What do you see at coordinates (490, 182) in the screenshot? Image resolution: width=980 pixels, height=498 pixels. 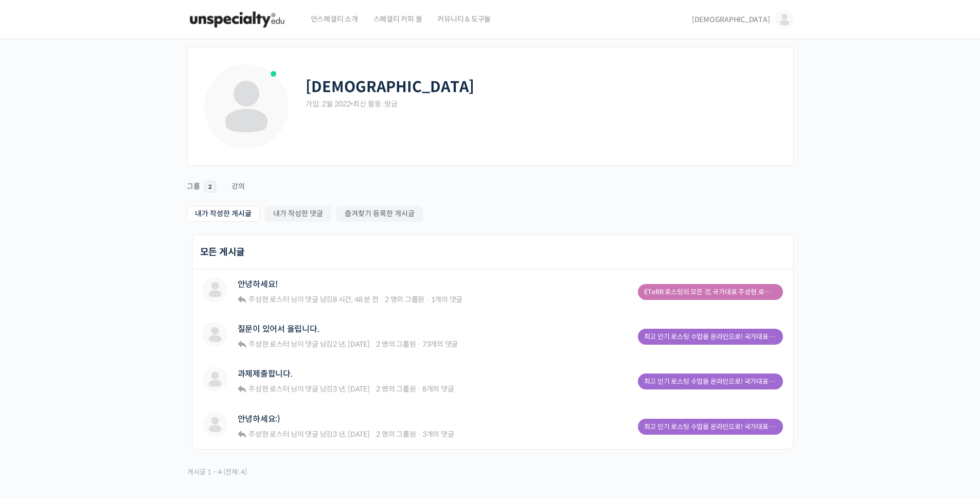 I see `nav: Primary menu` at bounding box center [490, 182].